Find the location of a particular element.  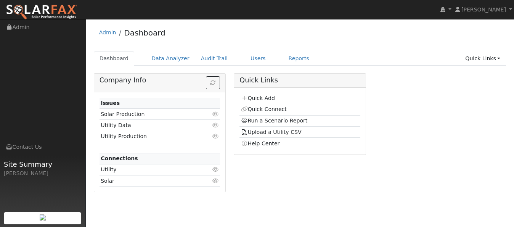

span: Site Summary is located at coordinates (43, 164).